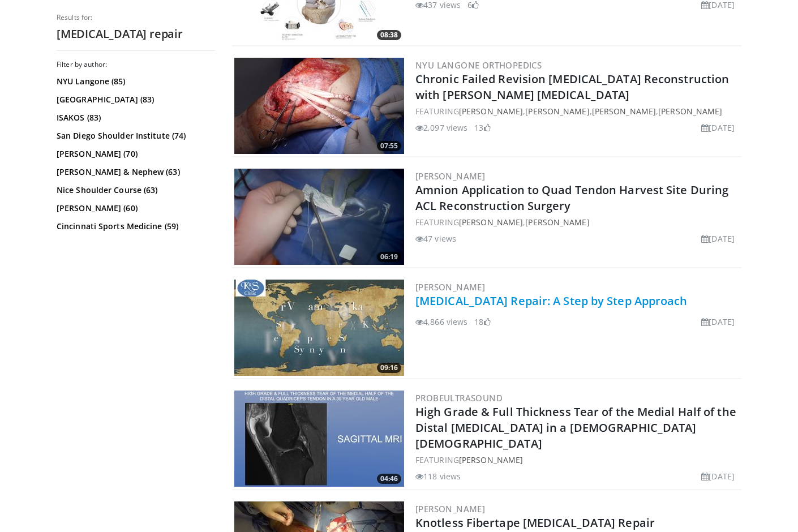 This screenshot has width=798, height=532. What do you see at coordinates (134, 136) in the screenshot?
I see `a: San Diego Shoulder Institute (74)` at bounding box center [134, 136].